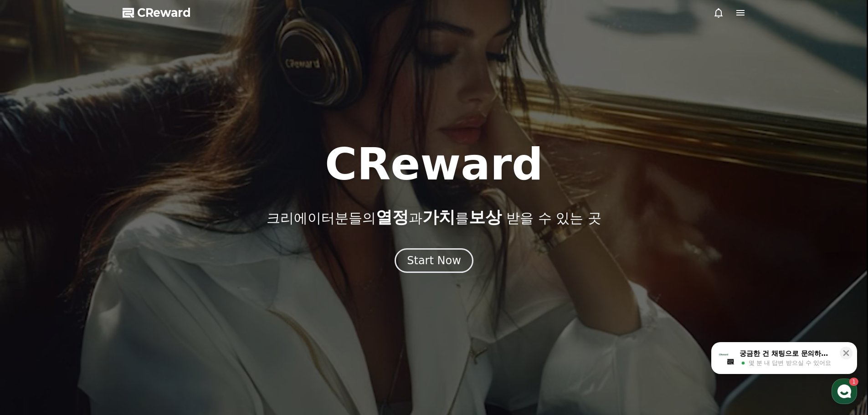 This screenshot has width=868, height=415. What do you see at coordinates (434, 217) in the screenshot?
I see `p: 크리에이터분들의 과 를 받을 수 있는 곳` at bounding box center [434, 217].